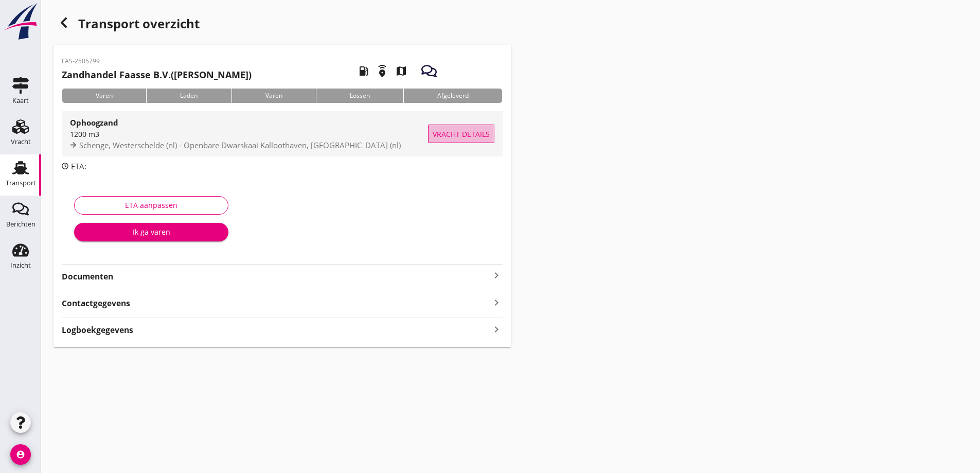  What do you see at coordinates (20, 224) in the screenshot?
I see `div: Berichten` at bounding box center [20, 224].